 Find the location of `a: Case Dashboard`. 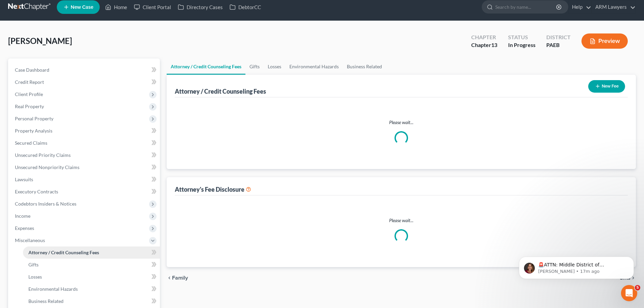

a: Case Dashboard is located at coordinates (84, 70).